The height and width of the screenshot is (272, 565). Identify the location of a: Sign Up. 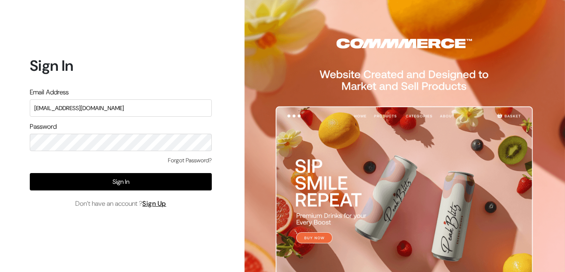
(154, 203).